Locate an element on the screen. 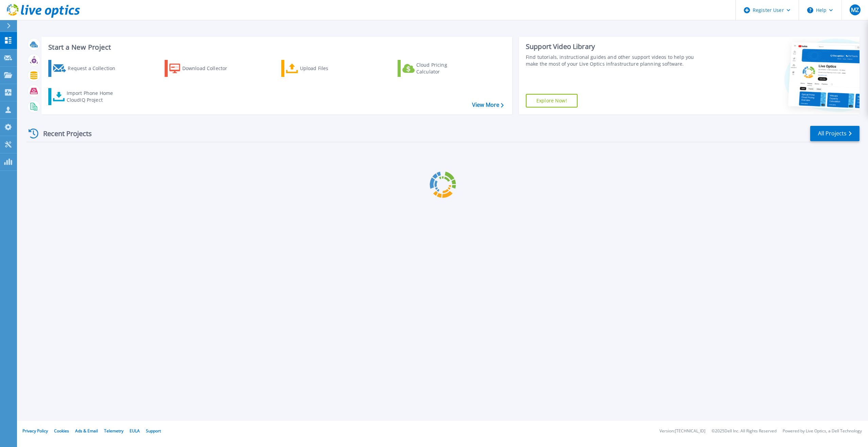 This screenshot has height=447, width=868. li: Powered by Live Optics, a Dell Technology is located at coordinates (822, 431).